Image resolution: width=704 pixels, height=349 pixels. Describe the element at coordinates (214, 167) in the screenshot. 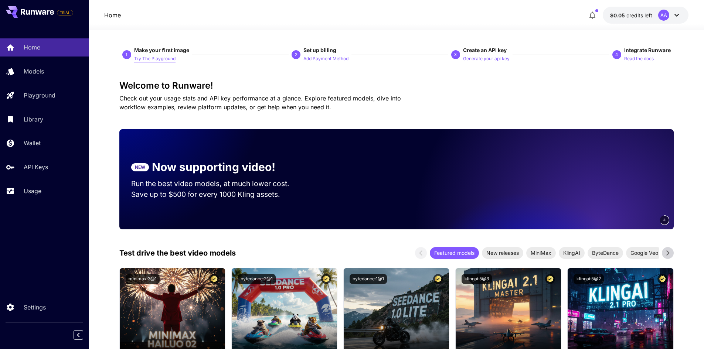

I see `p: Now supporting video!` at that location.